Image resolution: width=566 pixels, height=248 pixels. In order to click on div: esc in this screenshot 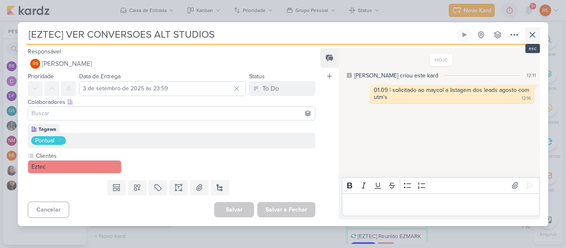, I will do `click(533, 49)`.